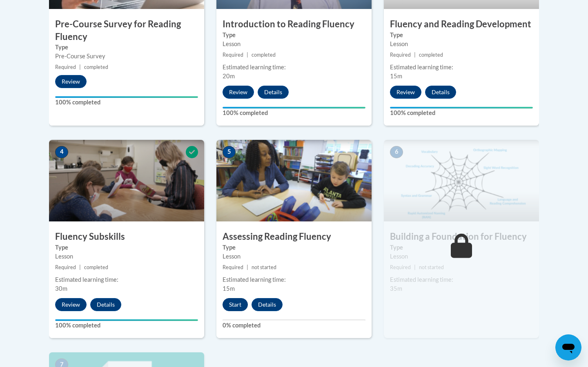  I want to click on div: Pre-Course Survey, so click(127, 57).